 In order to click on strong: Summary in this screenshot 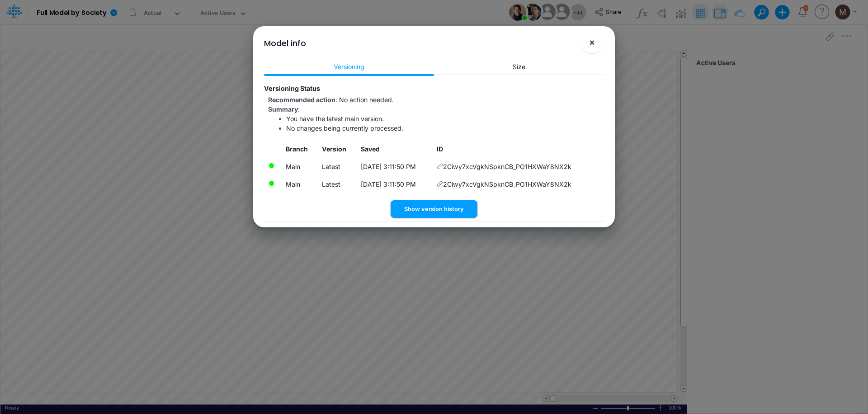, I will do `click(283, 109)`.